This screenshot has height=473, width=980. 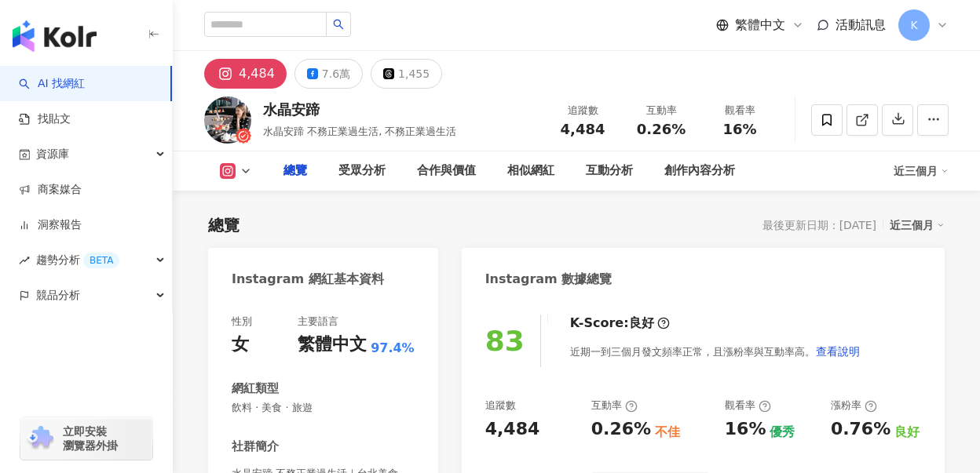 What do you see at coordinates (245, 74) in the screenshot?
I see `button: 4,484` at bounding box center [245, 74].